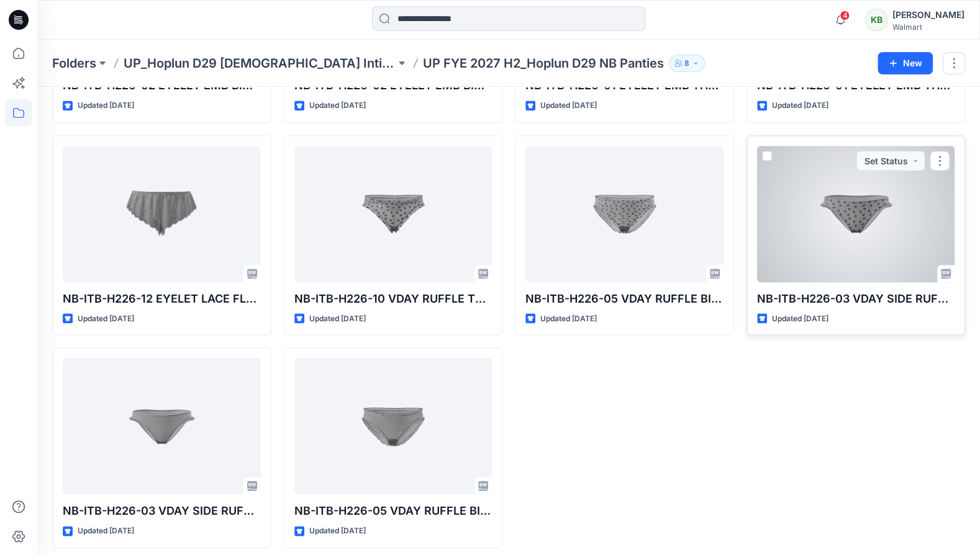 The image size is (980, 555). I want to click on p: NB-ITB-H226-05 VDAY RUFFLE BIKINI 2PK - MESH, so click(393, 511).